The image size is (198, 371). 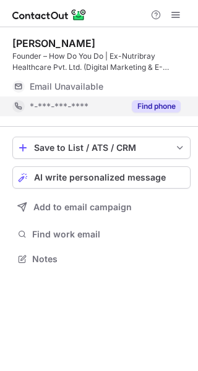 What do you see at coordinates (101, 148) in the screenshot?
I see `div: Save to List / ATS / CRM` at bounding box center [101, 148].